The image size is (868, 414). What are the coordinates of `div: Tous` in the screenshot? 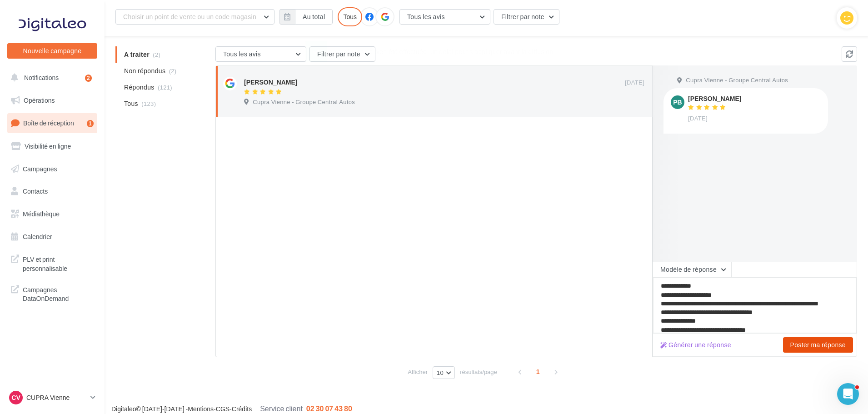 It's located at (350, 17).